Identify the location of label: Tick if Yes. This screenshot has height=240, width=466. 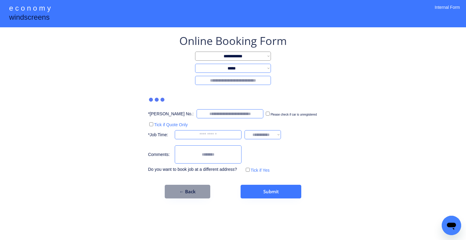
(260, 170).